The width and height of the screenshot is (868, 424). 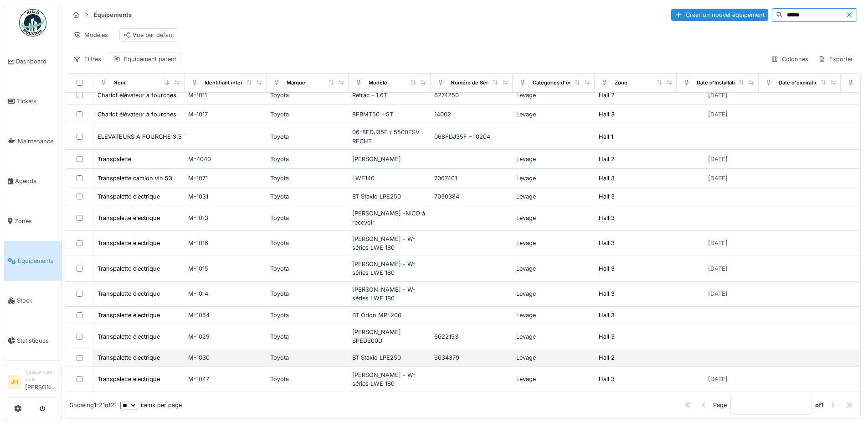 I want to click on div: Hall 2, so click(x=607, y=357).